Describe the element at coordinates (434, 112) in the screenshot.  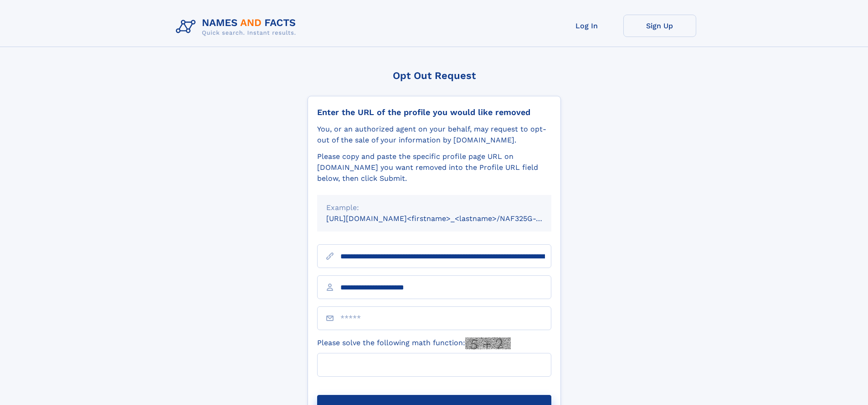
I see `div: Enter the URL of the profile you would like removed` at that location.